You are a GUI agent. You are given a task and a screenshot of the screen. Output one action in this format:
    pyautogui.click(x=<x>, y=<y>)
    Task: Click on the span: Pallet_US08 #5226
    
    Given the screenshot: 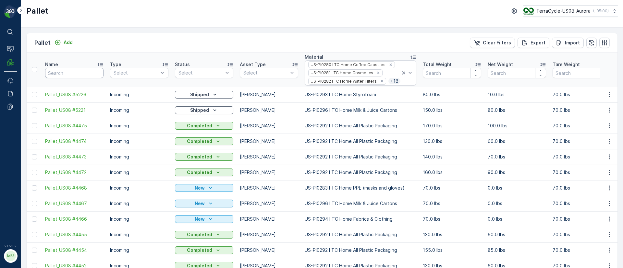 What is the action you would take?
    pyautogui.click(x=74, y=95)
    